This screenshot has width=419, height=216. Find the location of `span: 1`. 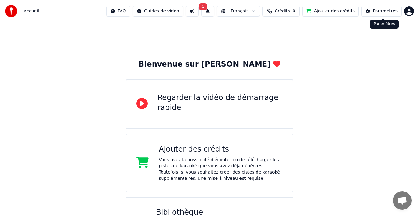

span: 1 is located at coordinates (203, 7).